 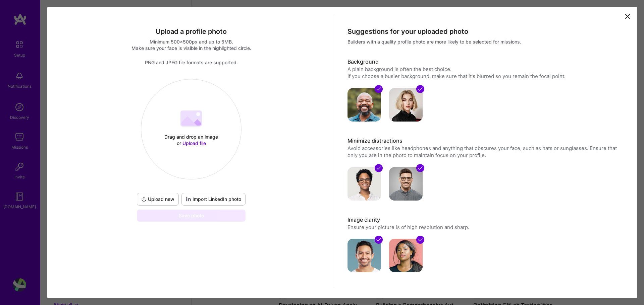 I want to click on div: Suggestions for your uploaded photo, so click(x=485, y=32).